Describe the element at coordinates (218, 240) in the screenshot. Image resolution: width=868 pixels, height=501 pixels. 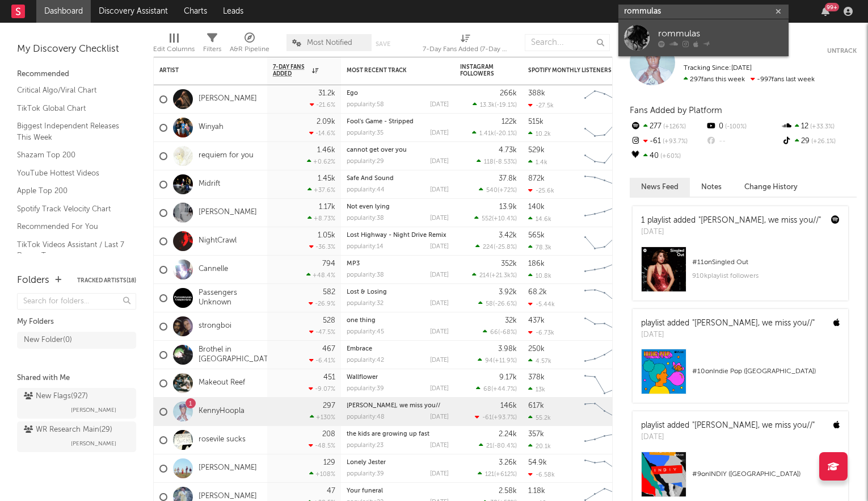
I see `a: NightCrawl` at that location.